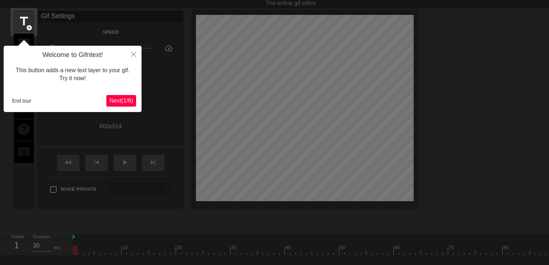 The image size is (549, 265). I want to click on button: Close, so click(134, 54).